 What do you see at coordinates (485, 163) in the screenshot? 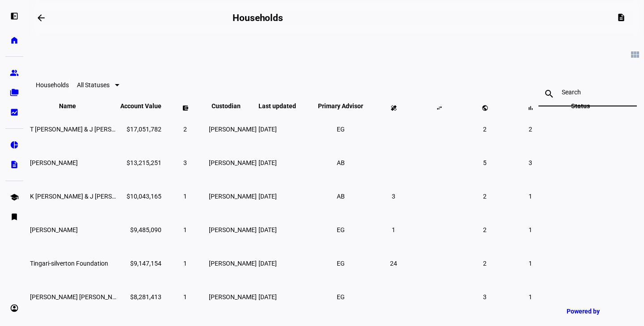
I see `span: 5` at bounding box center [485, 163].